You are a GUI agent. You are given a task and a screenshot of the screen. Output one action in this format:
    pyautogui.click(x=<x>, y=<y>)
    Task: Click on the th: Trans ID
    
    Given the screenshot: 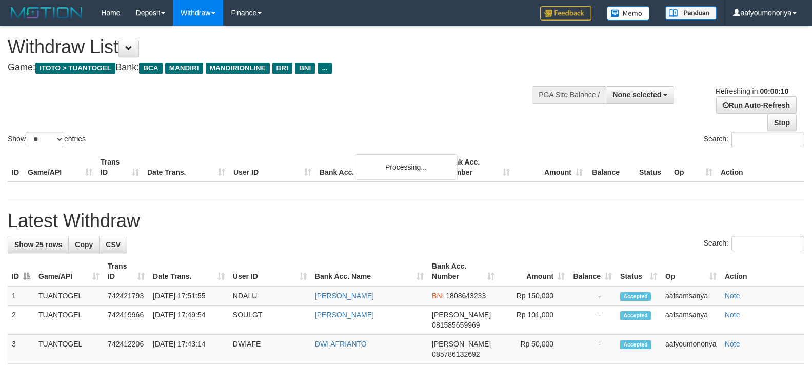 What is the action you would take?
    pyautogui.click(x=120, y=167)
    